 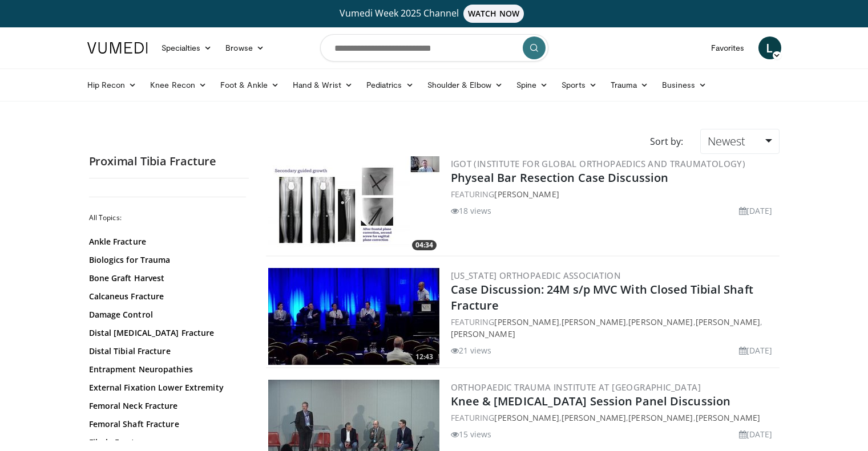 I want to click on a: Calcaneus Fracture, so click(x=166, y=297).